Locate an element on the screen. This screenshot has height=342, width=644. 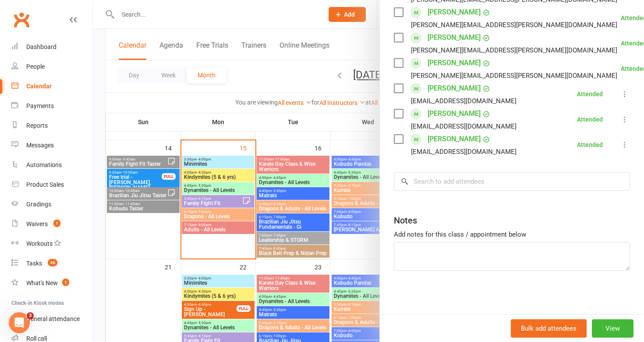
a: Tasks 46 is located at coordinates (52, 263).